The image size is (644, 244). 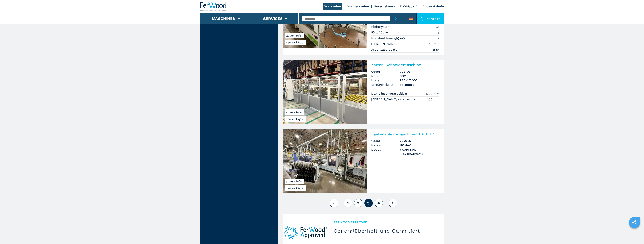 I want to click on span: ab sofort, so click(x=419, y=85).